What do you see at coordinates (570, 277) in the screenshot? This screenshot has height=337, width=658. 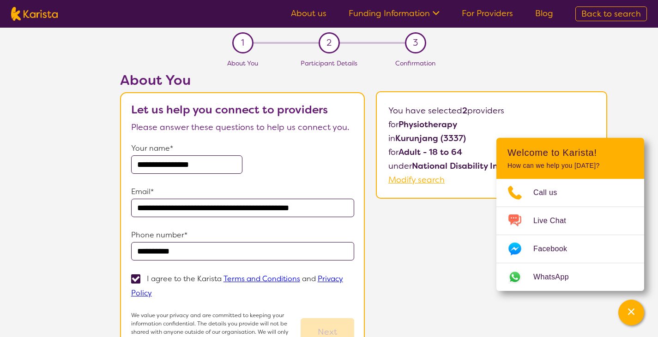 I see `a: Web link opens in a new tab.` at bounding box center [570, 277].